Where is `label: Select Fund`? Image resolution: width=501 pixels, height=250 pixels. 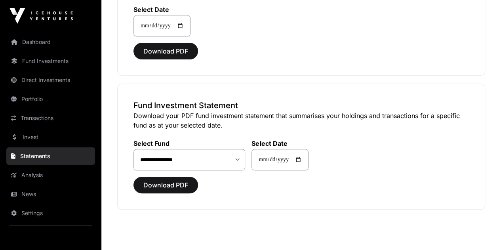
label: Select Fund is located at coordinates (189, 143).